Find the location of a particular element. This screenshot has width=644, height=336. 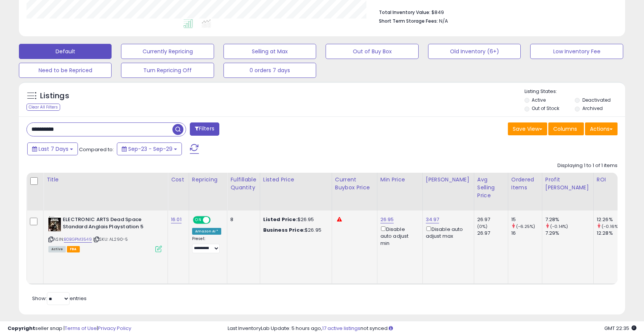

span: Show: entries is located at coordinates (59, 298).